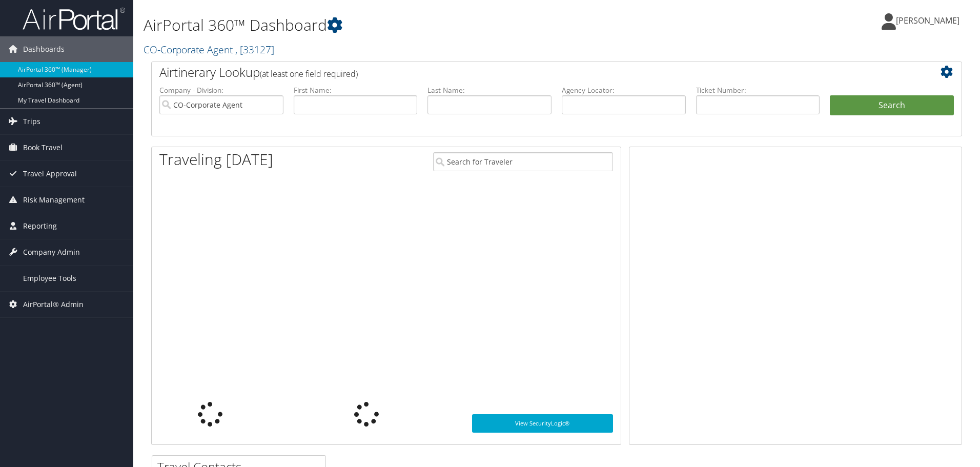 The width and height of the screenshot is (980, 467). What do you see at coordinates (892, 106) in the screenshot?
I see `button: Search` at bounding box center [892, 106].